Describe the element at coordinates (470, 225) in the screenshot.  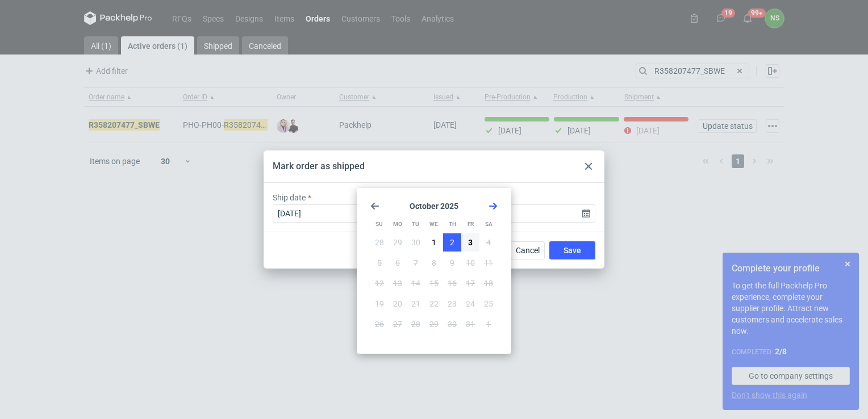
I see `div: Fr` at that location.